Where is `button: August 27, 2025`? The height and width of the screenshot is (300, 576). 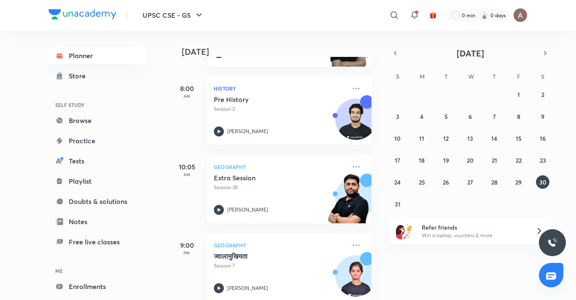
button: August 27, 2025 is located at coordinates (470, 182).